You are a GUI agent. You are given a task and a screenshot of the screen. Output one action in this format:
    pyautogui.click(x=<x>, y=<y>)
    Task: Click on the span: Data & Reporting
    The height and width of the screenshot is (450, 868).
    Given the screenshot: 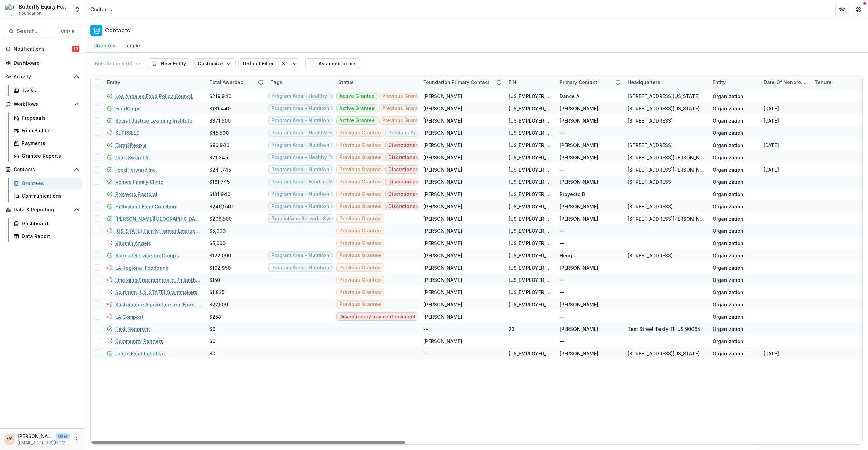 What is the action you would take?
    pyautogui.click(x=42, y=210)
    